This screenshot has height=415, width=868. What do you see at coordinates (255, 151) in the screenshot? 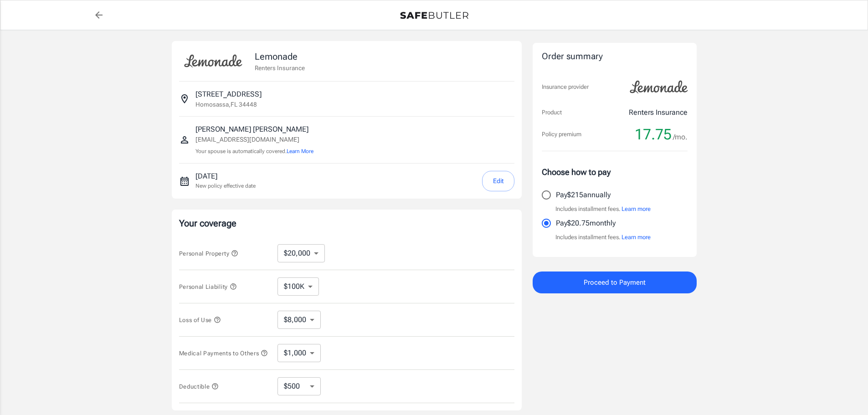
I see `p: Your spouse is automatically covered.` at bounding box center [255, 151].